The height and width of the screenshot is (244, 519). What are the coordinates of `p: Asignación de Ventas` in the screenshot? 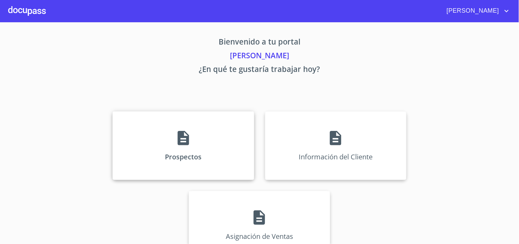 It's located at (259, 236).